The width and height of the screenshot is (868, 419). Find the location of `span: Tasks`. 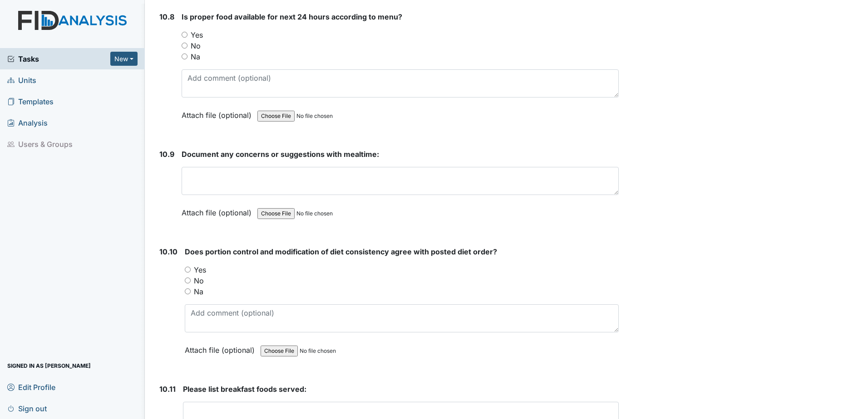

span: Tasks is located at coordinates (59, 59).